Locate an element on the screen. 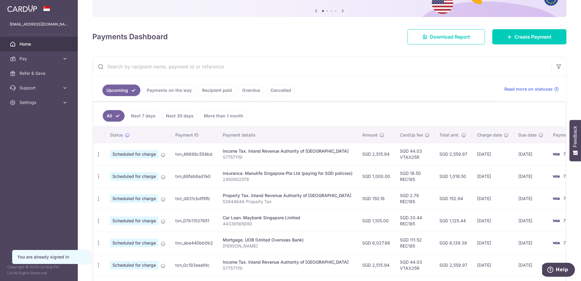 Image resolution: width=581 pixels, height=281 pixels. span: Status is located at coordinates (116, 135).